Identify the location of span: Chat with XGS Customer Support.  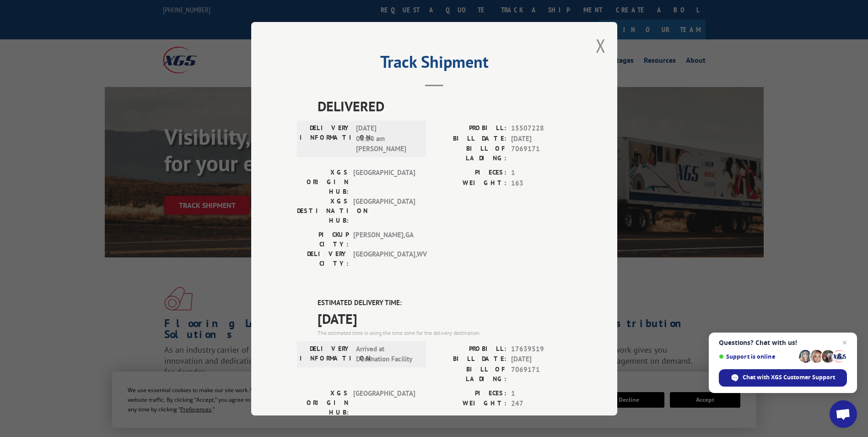
(789, 377).